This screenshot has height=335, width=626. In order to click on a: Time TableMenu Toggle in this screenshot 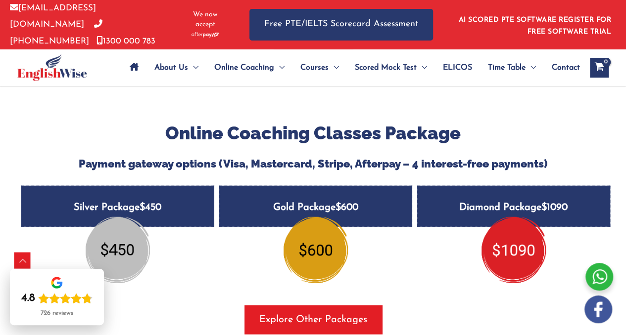, I will do `click(511, 68)`.